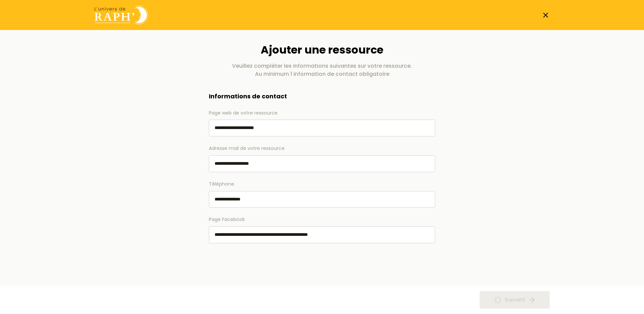 Image resolution: width=644 pixels, height=314 pixels. I want to click on input: Adresse mail de votre ressource, so click(322, 164).